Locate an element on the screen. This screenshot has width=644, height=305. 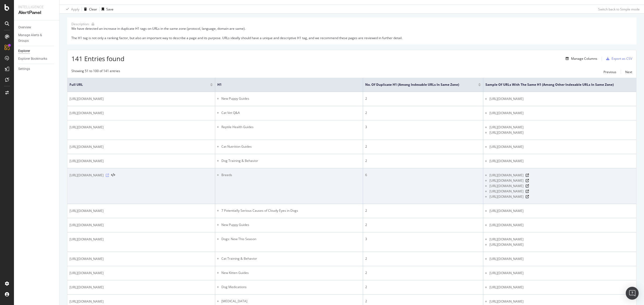
button: Clear is located at coordinates (89, 9).